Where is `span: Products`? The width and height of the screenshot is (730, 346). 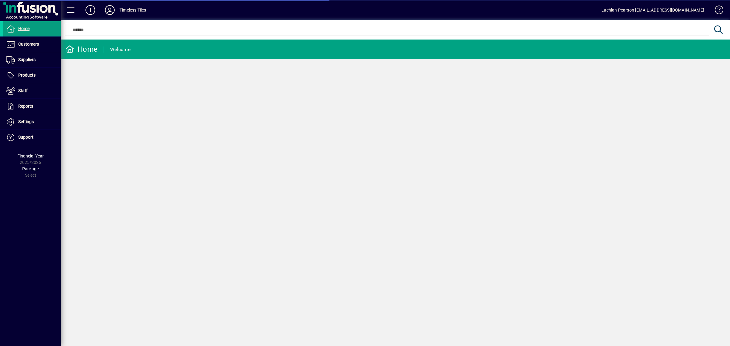
span: Products is located at coordinates (27, 75).